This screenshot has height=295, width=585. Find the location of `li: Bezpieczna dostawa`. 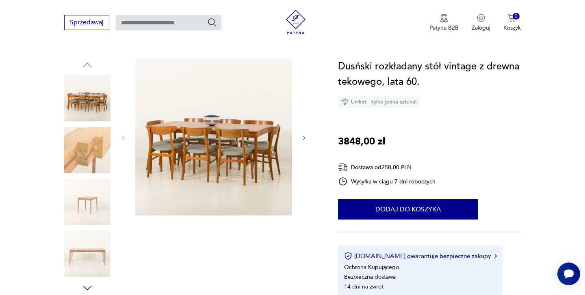

li: Bezpieczna dostawa is located at coordinates (369, 277).